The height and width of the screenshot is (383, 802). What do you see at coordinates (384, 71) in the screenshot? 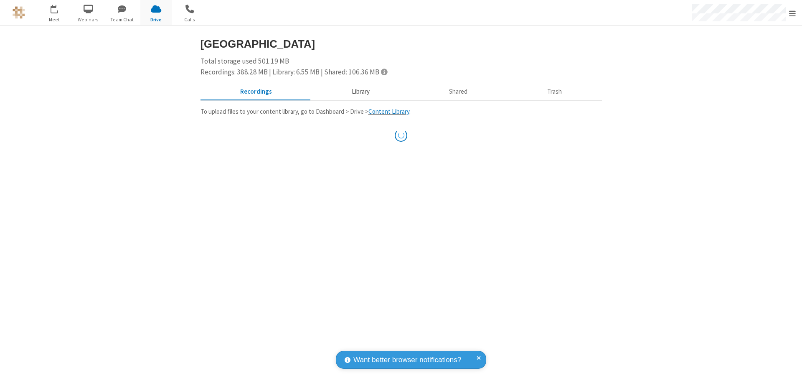
I see `span: Totals displayed include files that have been moved to the trash.` at bounding box center [384, 71].